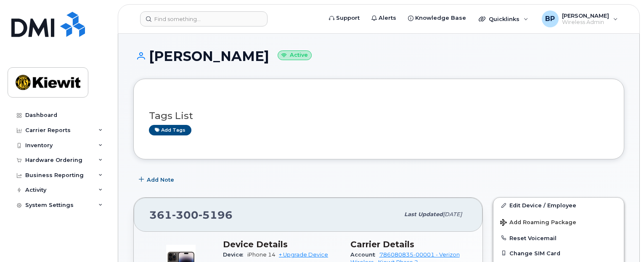 Image resolution: width=644 pixels, height=262 pixels. I want to click on button: Change SIM Card, so click(559, 253).